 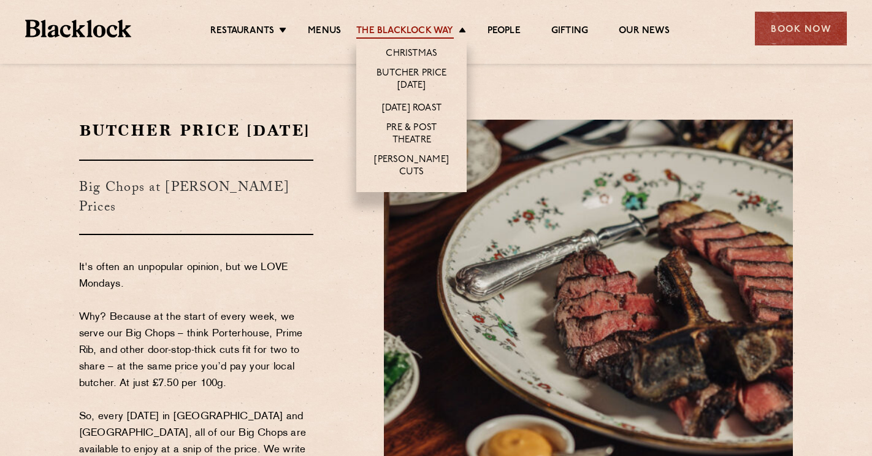 What do you see at coordinates (78, 28) in the screenshot?
I see `img: BL_Textured_Logo-footer-cropped.svg` at bounding box center [78, 28].